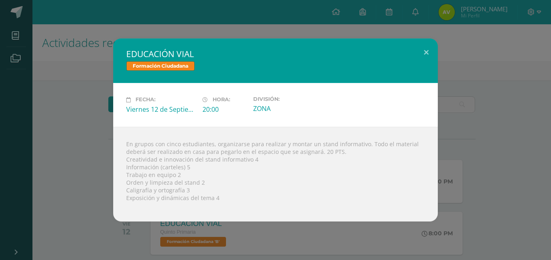  What do you see at coordinates (426, 52) in the screenshot?
I see `button: Close (Esc)` at bounding box center [426, 52].